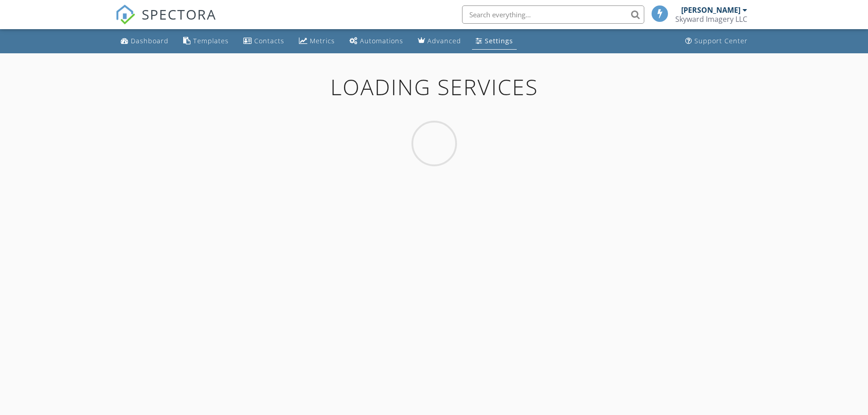  What do you see at coordinates (494, 41) in the screenshot?
I see `a: Settings` at bounding box center [494, 41].